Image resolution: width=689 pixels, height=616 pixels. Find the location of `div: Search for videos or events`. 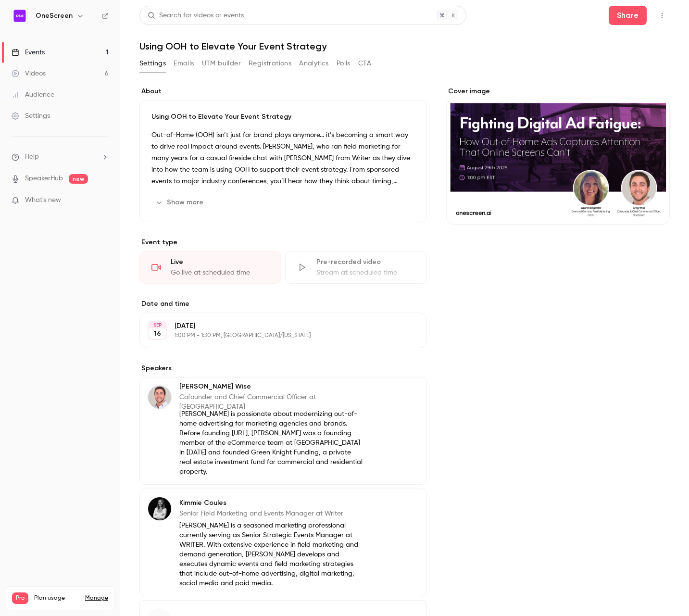

div: Search for videos or events is located at coordinates (196, 15).